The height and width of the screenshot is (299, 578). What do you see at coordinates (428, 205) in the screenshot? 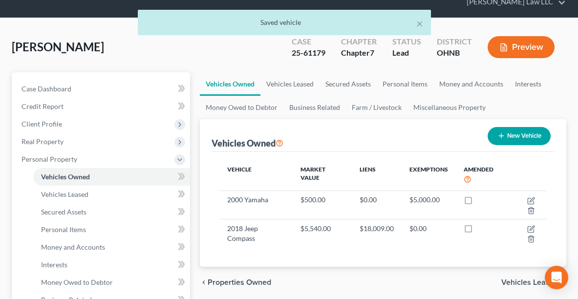
I see `td: $5,000.00` at bounding box center [428, 205].